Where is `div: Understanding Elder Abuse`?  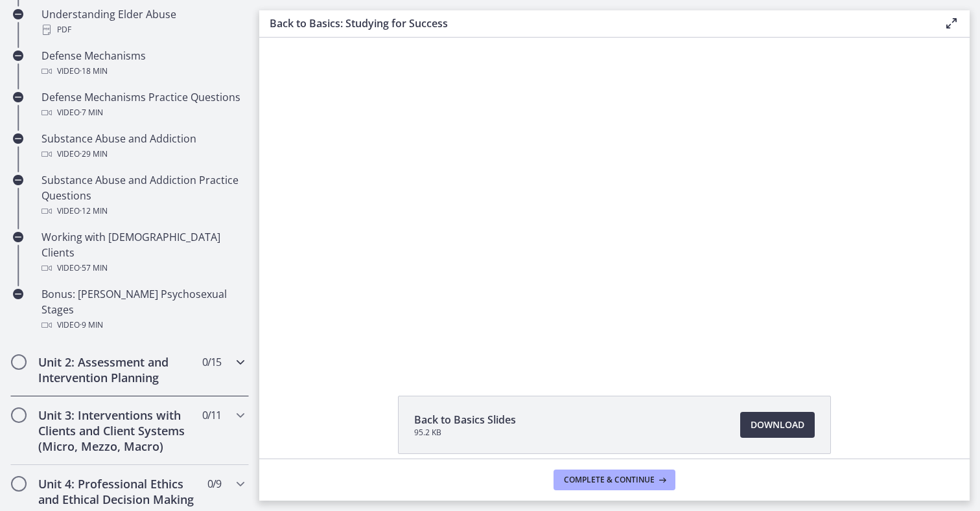
div: Understanding Elder Abuse is located at coordinates (142, 22).